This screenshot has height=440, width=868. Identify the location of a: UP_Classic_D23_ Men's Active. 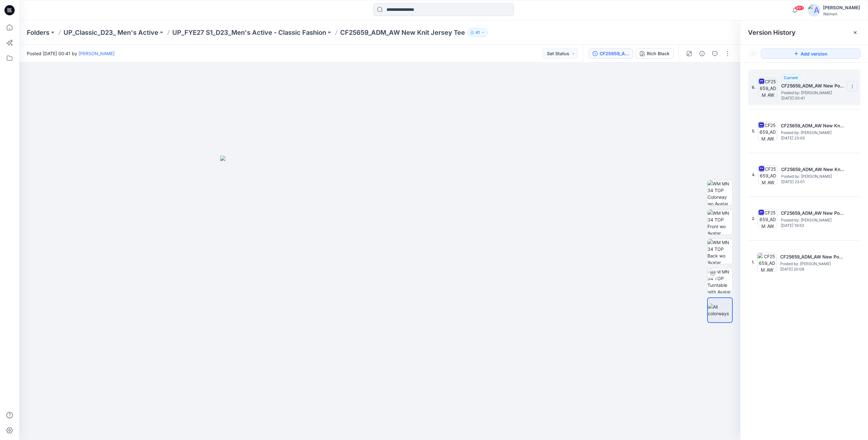
(111, 33).